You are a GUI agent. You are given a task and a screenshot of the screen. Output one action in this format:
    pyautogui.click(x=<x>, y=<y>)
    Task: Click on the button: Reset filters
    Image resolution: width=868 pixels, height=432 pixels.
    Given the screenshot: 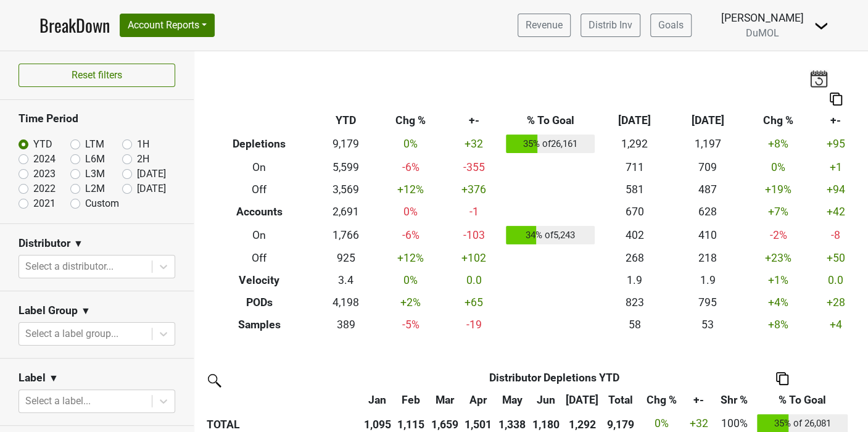 What is the action you would take?
    pyautogui.click(x=97, y=75)
    